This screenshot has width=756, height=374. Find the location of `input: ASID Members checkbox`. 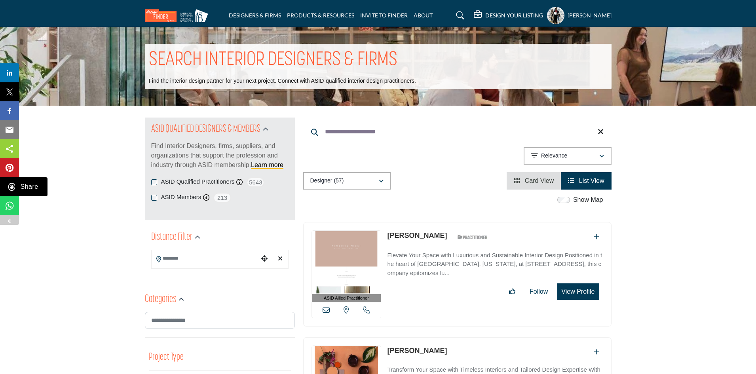

input: ASID Members checkbox is located at coordinates (154, 198).